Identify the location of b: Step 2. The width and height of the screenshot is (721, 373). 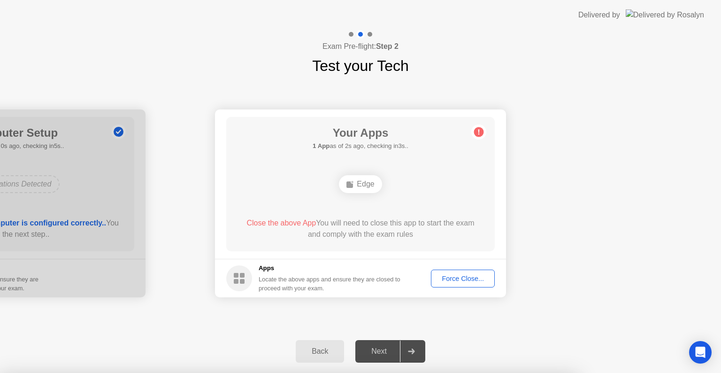
(387, 46).